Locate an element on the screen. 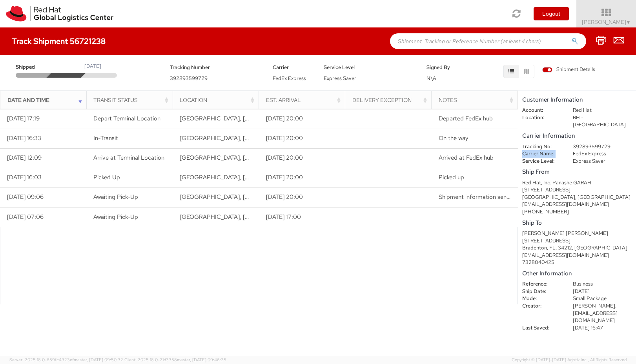  span: Express Saver is located at coordinates (340, 78).